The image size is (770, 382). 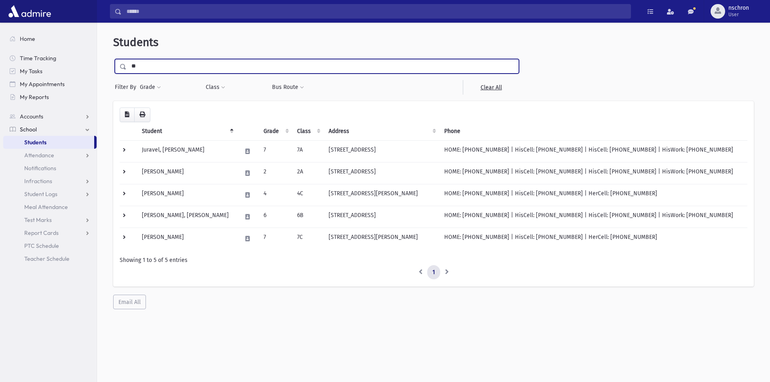 I want to click on button: Class, so click(x=216, y=87).